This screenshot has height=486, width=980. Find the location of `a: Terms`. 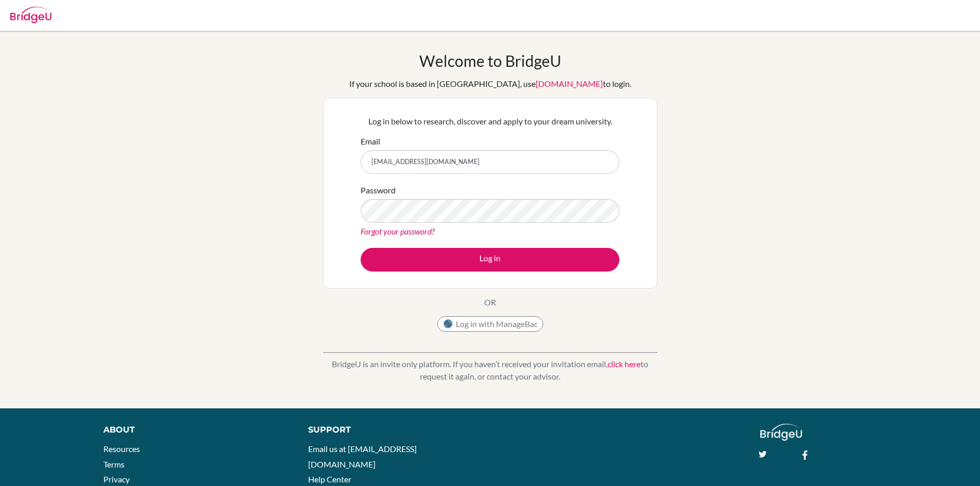

a: Terms is located at coordinates (113, 464).